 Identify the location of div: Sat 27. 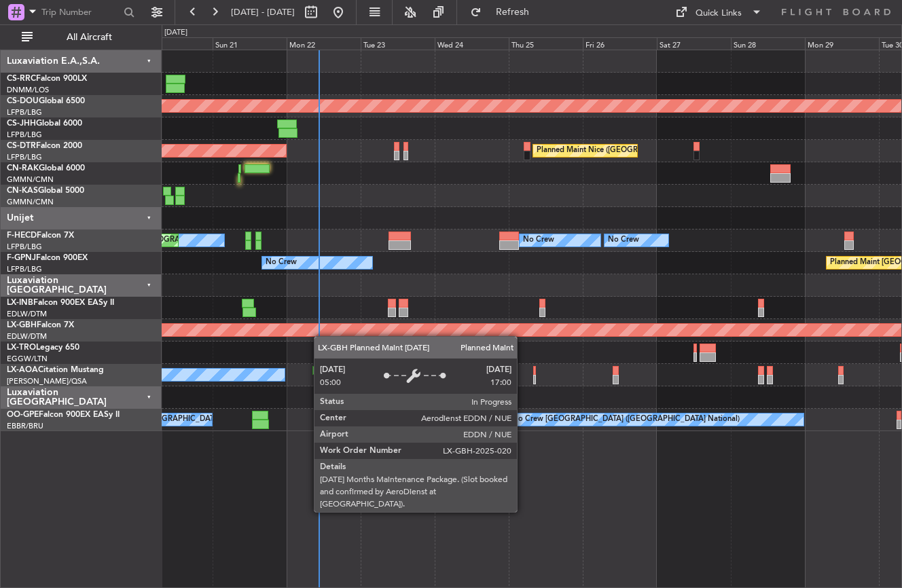
(694, 44).